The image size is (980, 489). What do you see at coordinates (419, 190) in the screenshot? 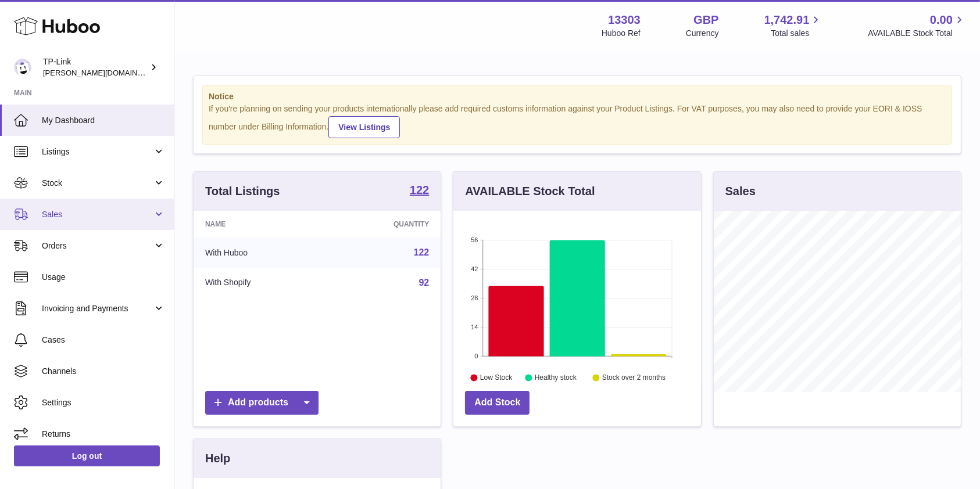
I see `strong: 122` at bounding box center [419, 190].